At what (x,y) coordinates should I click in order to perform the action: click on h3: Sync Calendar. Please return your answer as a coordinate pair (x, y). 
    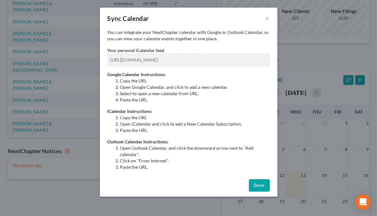
    Looking at the image, I should click on (128, 18).